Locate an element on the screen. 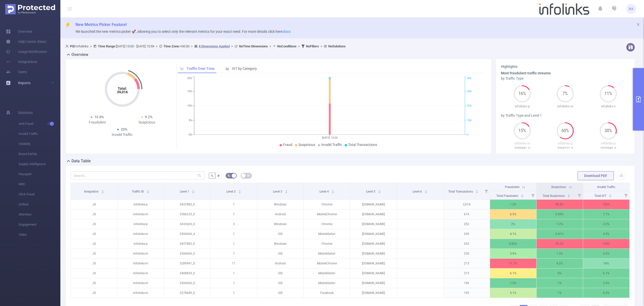 The height and width of the screenshot is (306, 644). div: by Traffic Type and Level 1 is located at coordinates (565, 116).